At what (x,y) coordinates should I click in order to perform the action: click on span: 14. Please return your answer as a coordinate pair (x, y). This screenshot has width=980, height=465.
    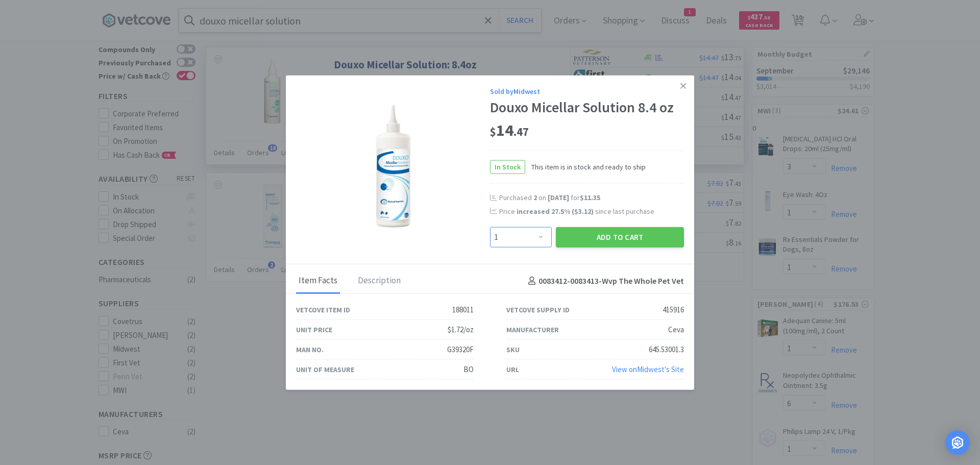
    Looking at the image, I should click on (509, 130).